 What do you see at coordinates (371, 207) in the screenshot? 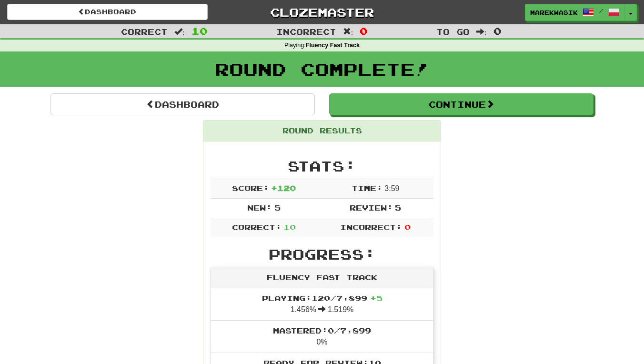
I see `span: Review:` at bounding box center [371, 207].